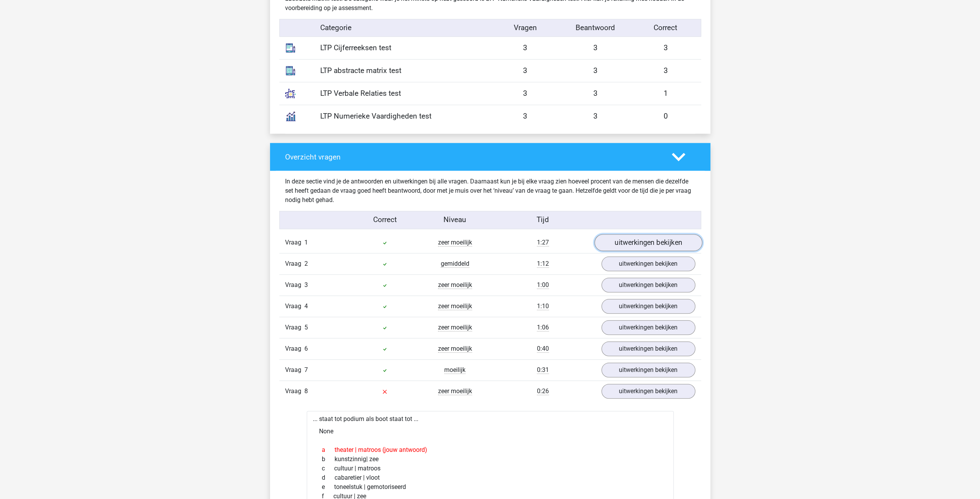 The image size is (980, 499). I want to click on div: toneelstuk | gemotoriseerd, so click(490, 487).